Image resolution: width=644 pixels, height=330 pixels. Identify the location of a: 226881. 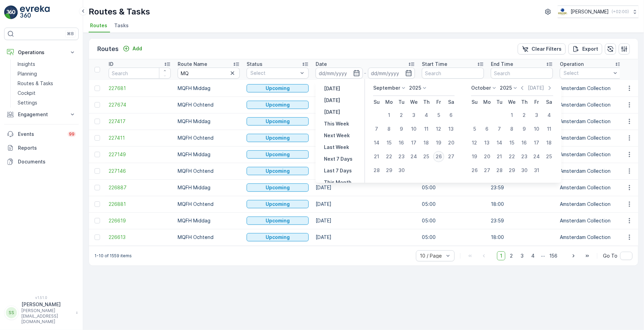
(140, 205).